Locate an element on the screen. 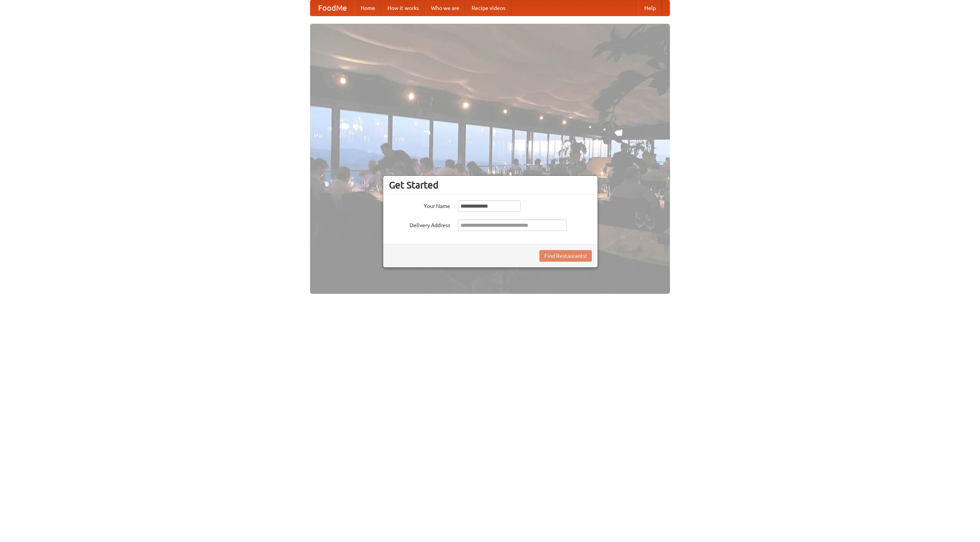  button: Find Restaurants! is located at coordinates (566, 256).